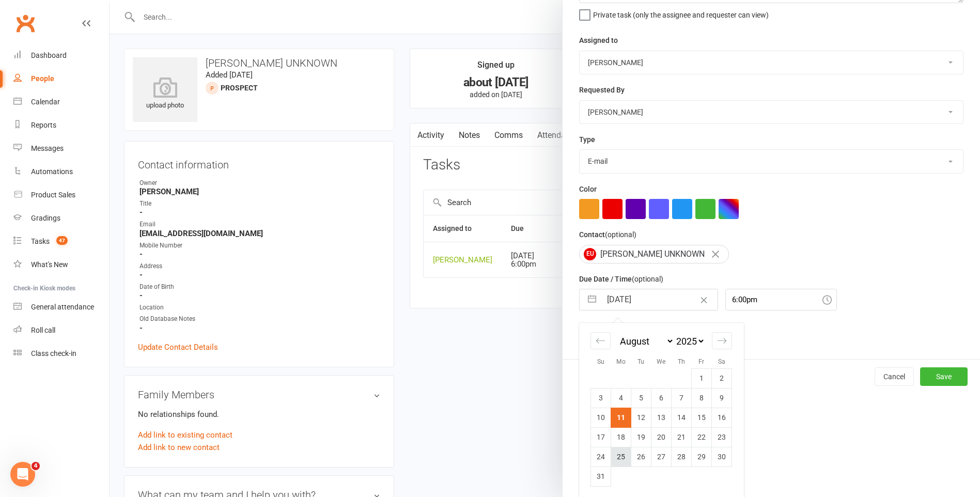 This screenshot has width=980, height=497. I want to click on a: General attendance kiosk mode, so click(61, 307).